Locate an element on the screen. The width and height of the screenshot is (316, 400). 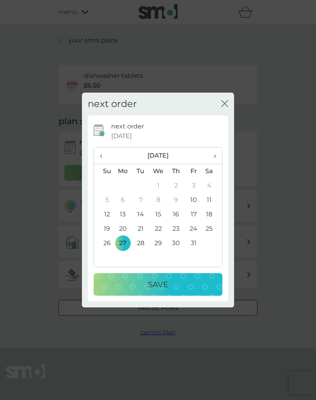
th: Su is located at coordinates (104, 171).